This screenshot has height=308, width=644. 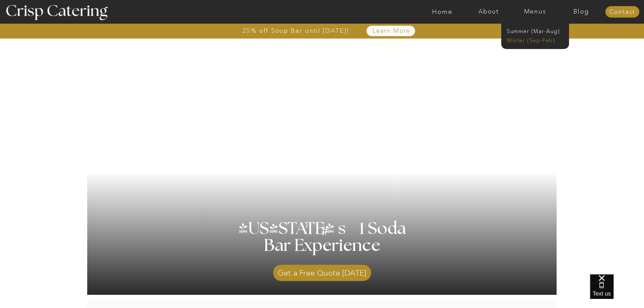 What do you see at coordinates (537, 30) in the screenshot?
I see `a: Summer (Mar-Aug)` at bounding box center [537, 30].